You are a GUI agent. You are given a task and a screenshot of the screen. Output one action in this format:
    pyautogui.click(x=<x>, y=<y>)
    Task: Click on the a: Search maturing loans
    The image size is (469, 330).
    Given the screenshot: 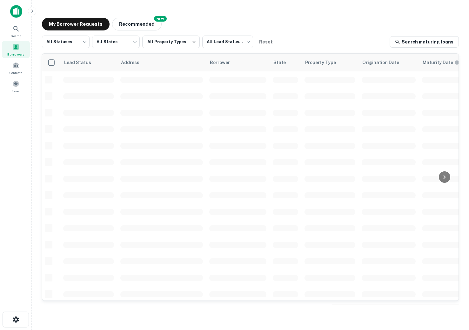 What is the action you would take?
    pyautogui.click(x=424, y=42)
    